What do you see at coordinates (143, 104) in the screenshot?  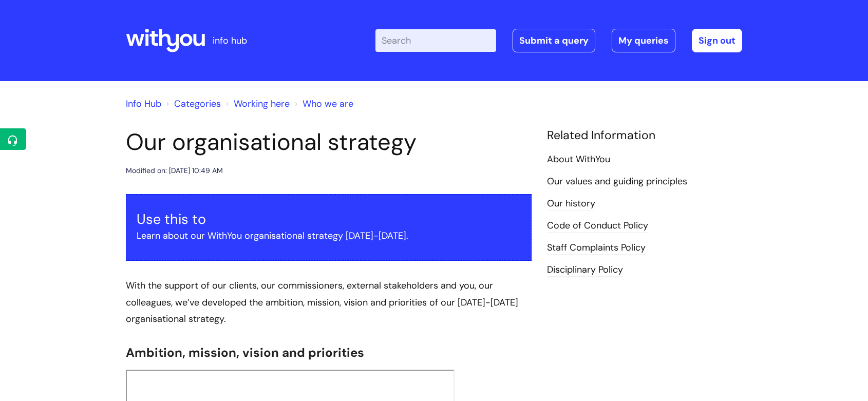 I see `a: Info Hub` at bounding box center [143, 104].